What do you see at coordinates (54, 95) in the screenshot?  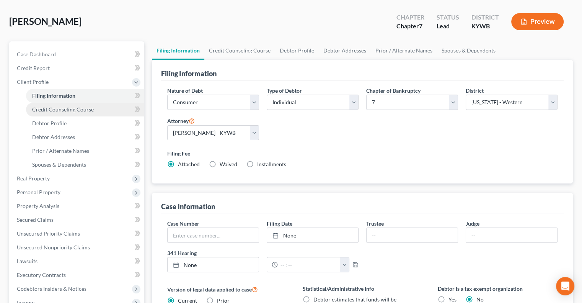 I see `span: Filing Information` at bounding box center [54, 95].